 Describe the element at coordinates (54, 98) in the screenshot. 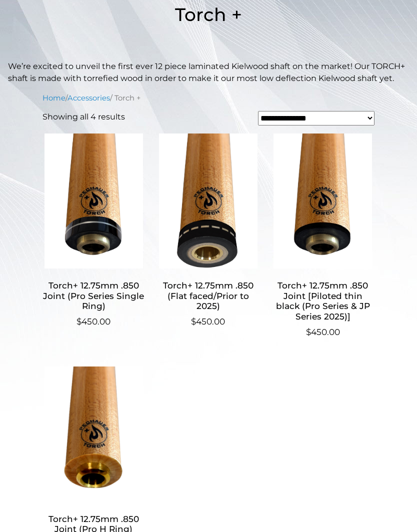

I see `a: Home` at that location.